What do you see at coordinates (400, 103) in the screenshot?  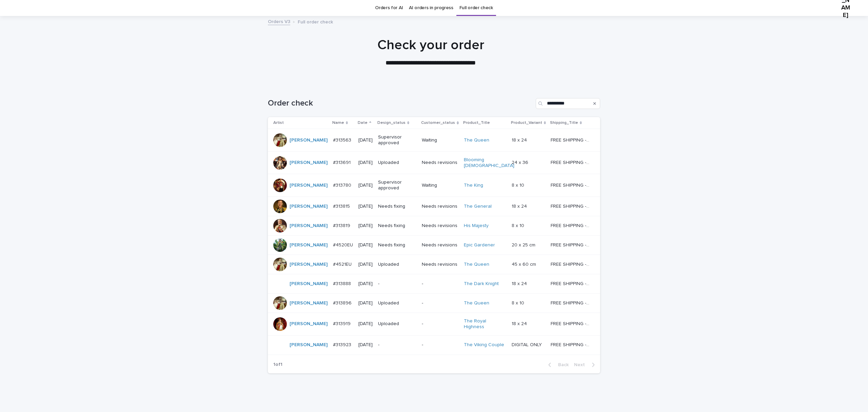 I see `h1: Order check` at bounding box center [400, 103].